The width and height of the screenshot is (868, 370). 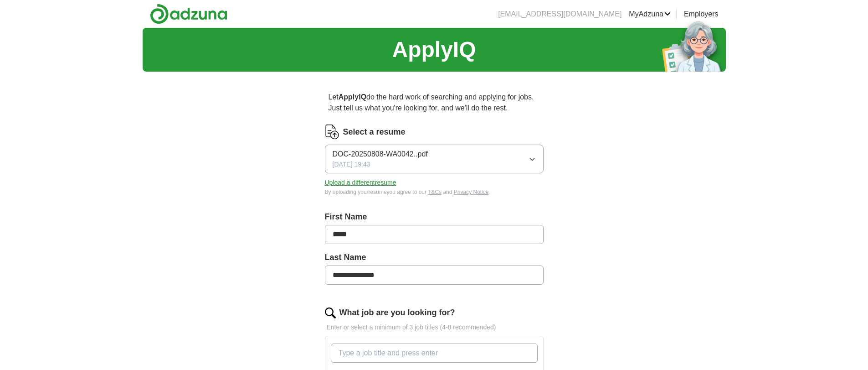 What do you see at coordinates (434, 257) in the screenshot?
I see `label: Last Name` at bounding box center [434, 257].